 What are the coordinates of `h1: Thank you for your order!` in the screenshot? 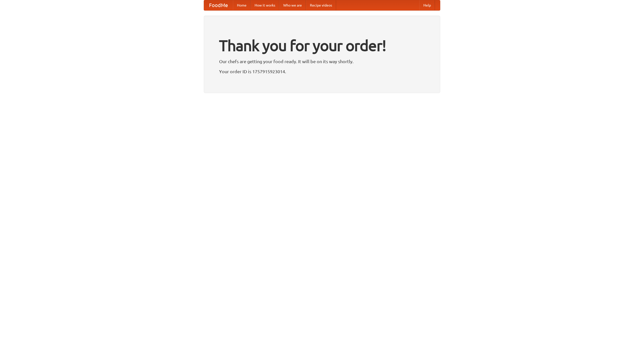 It's located at (322, 46).